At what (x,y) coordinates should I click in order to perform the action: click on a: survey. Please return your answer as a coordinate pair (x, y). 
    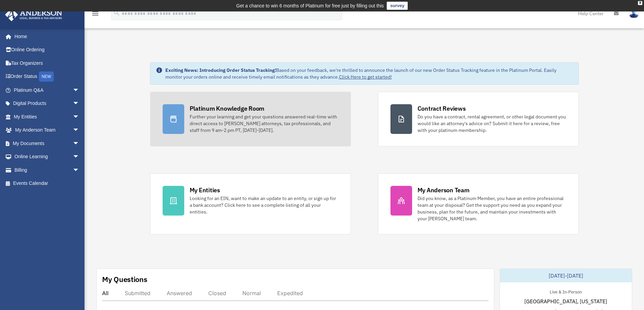
    Looking at the image, I should click on (397, 6).